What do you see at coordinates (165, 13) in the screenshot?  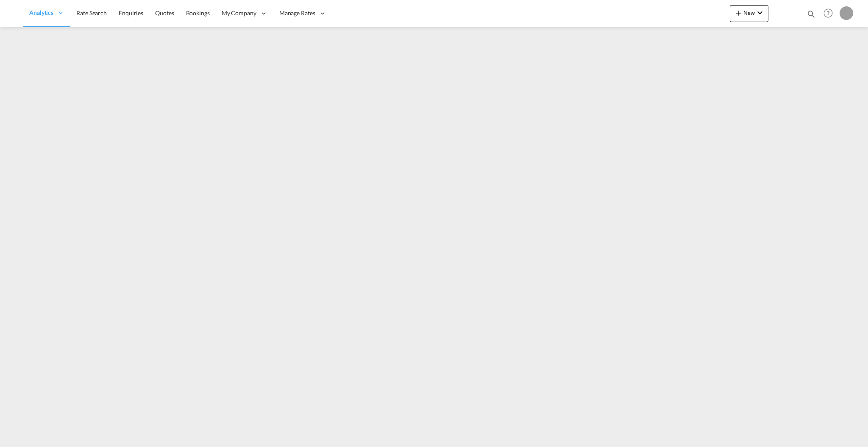 I see `span: Quotes` at bounding box center [165, 13].